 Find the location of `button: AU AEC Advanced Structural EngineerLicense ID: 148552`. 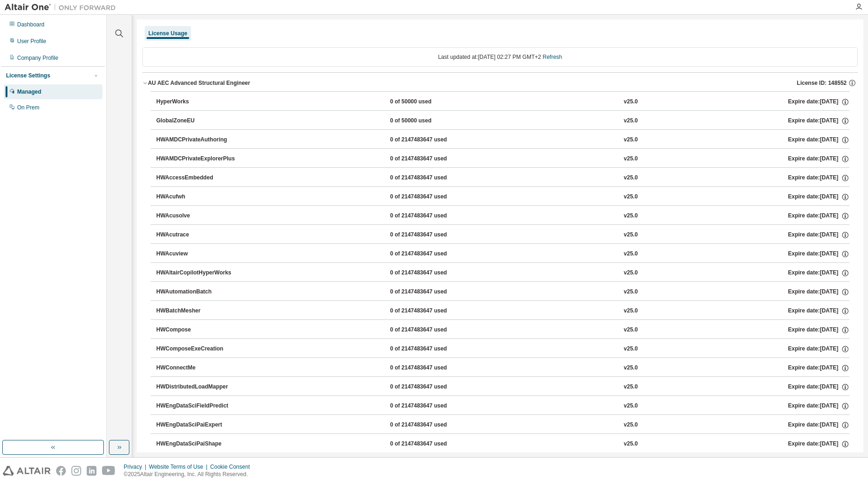

button: AU AEC Advanced Structural EngineerLicense ID: 148552 is located at coordinates (500, 83).